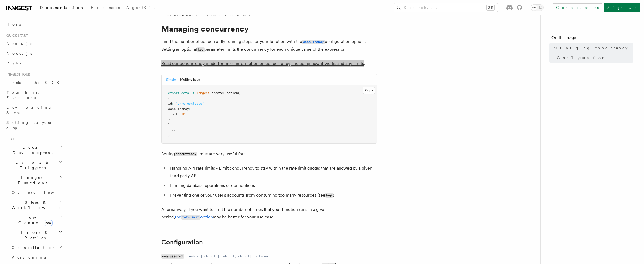  I want to click on a: Setting up your app, so click(34, 125).